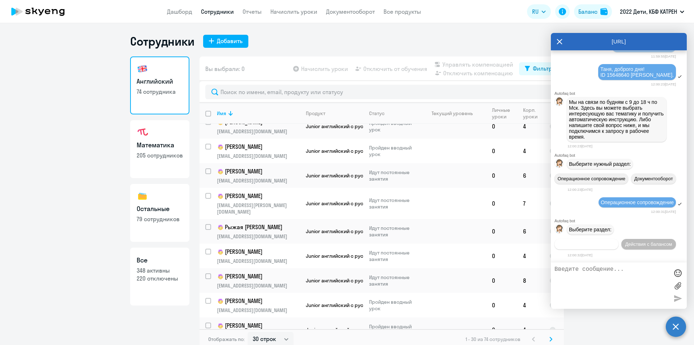  Describe the element at coordinates (654, 178) in the screenshot. I see `button: Документооборот` at that location.